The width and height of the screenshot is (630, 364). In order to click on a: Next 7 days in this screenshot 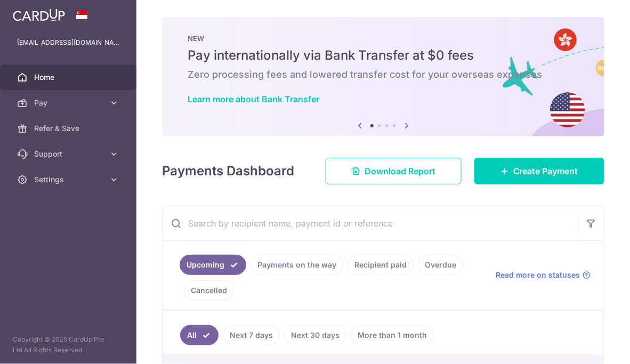, I will do `click(251, 335)`.